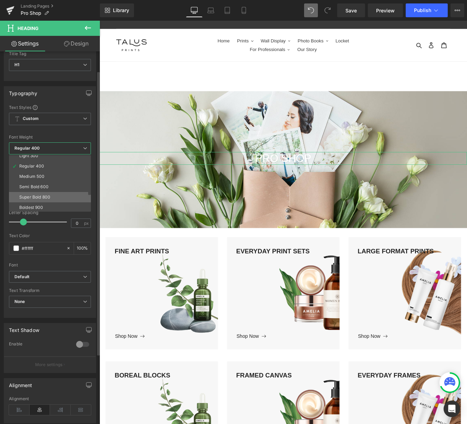 This screenshot has width=467, height=424. What do you see at coordinates (24, 328) in the screenshot?
I see `div: Text Shadow` at bounding box center [24, 328].